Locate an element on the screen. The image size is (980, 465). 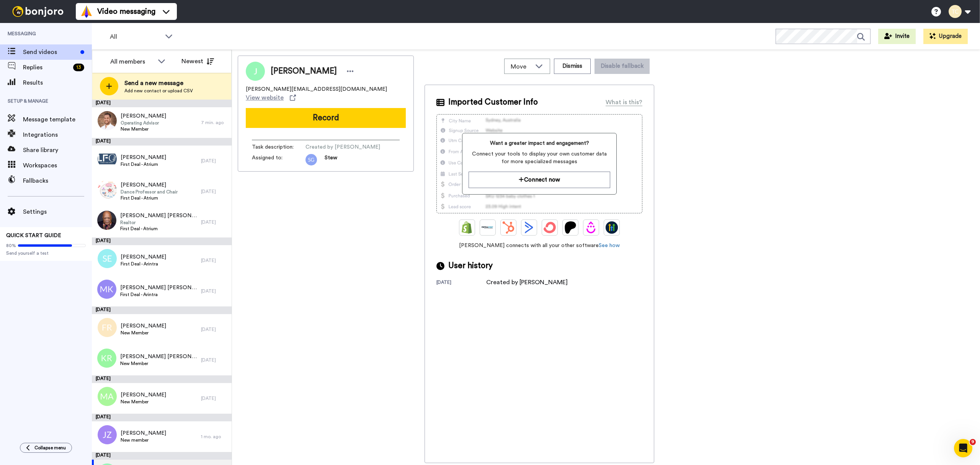
span: Imported Customer Info is located at coordinates (493, 102).